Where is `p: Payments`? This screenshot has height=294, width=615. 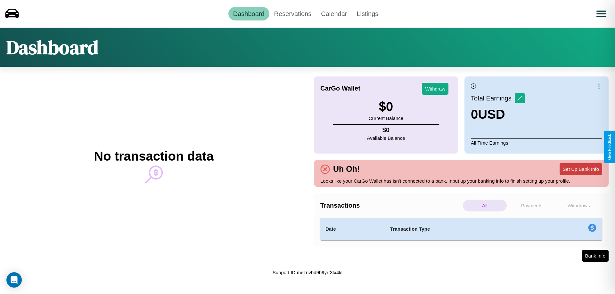 p: Payments is located at coordinates (532, 206).